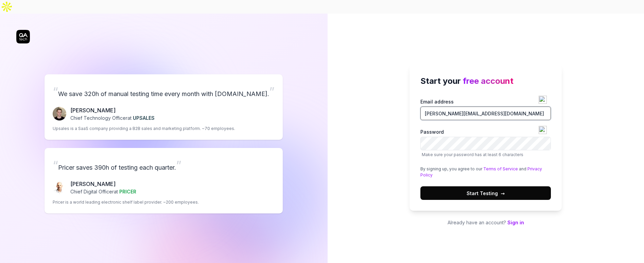 Image resolution: width=644 pixels, height=263 pixels. I want to click on p: Pricer saves 390h of testing each quarter., so click(164, 165).